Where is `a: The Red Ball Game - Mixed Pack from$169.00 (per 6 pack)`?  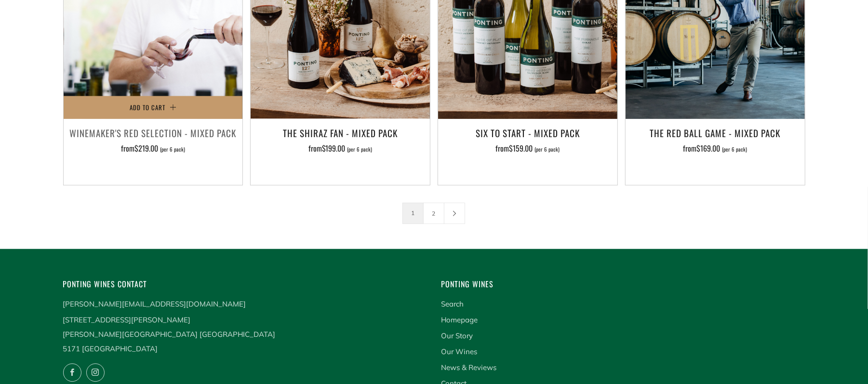
a: The Red Ball Game - Mixed Pack from$169.00 (per 6 pack) is located at coordinates (715, 149).